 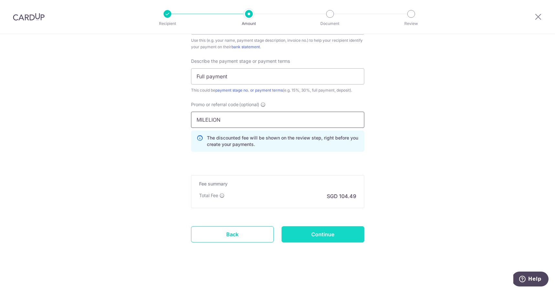 What do you see at coordinates (246, 47) in the screenshot?
I see `a: bank statement` at bounding box center [246, 47].